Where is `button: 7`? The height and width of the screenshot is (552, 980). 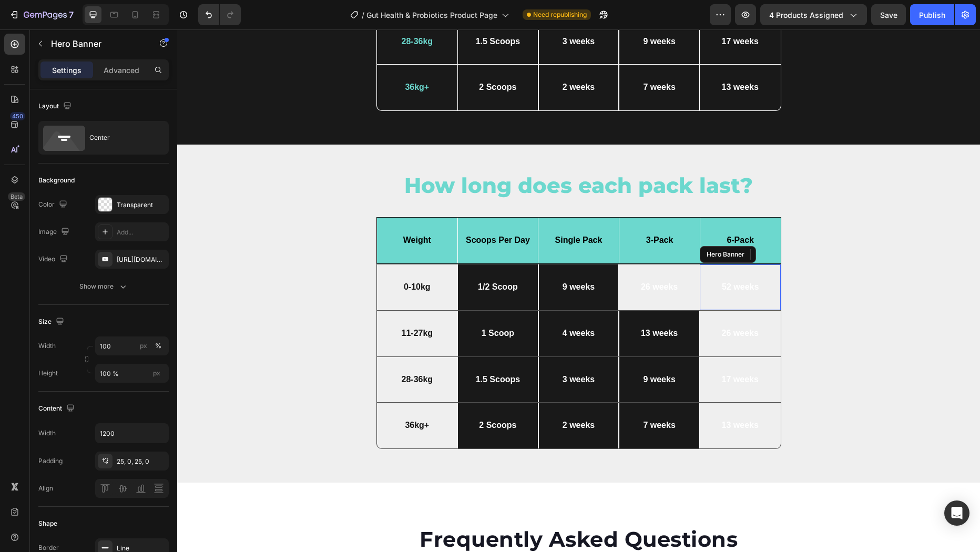
button: 7 is located at coordinates (41, 14).